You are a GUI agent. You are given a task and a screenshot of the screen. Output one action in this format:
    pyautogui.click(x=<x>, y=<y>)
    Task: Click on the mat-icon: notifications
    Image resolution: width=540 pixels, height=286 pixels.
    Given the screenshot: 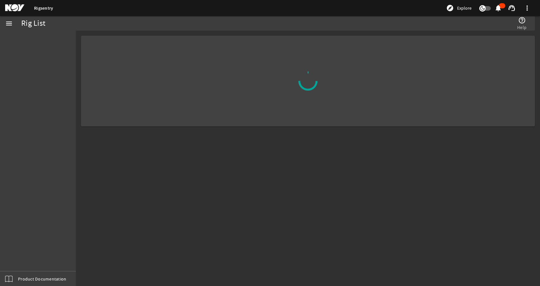 What is the action you would take?
    pyautogui.click(x=499, y=8)
    